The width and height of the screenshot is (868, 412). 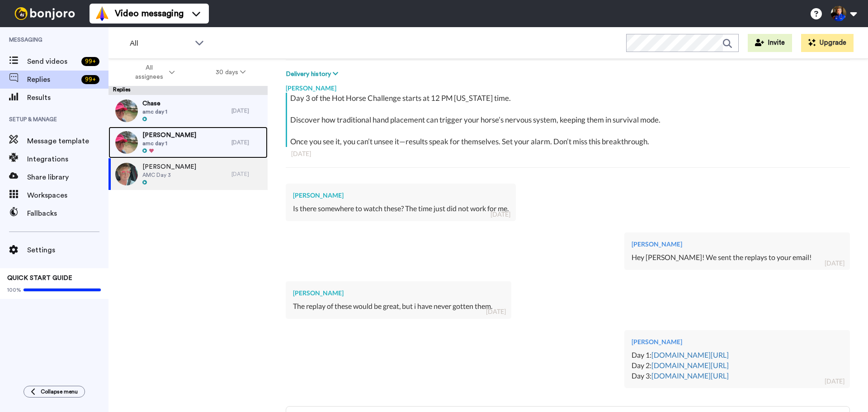 What do you see at coordinates (149, 14) in the screenshot?
I see `span: Video messaging` at bounding box center [149, 14].